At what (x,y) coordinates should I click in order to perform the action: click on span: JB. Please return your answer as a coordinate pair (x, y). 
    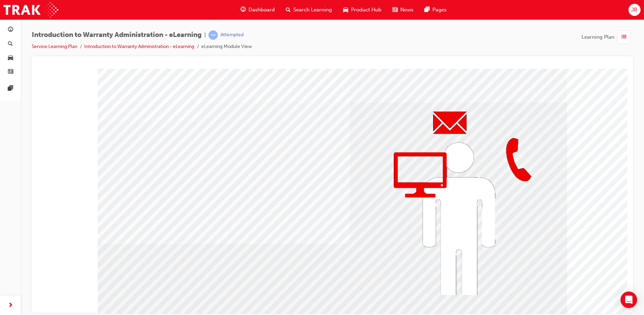
    Looking at the image, I should click on (634, 10).